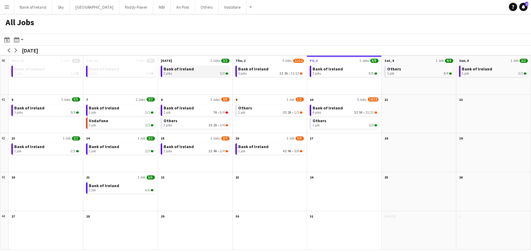 Image resolution: width=531 pixels, height=252 pixels. I want to click on span: 6/6, so click(152, 190).